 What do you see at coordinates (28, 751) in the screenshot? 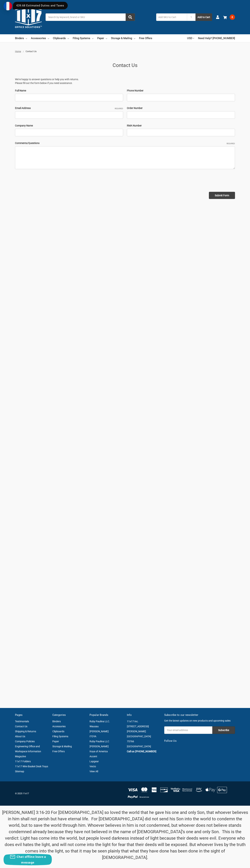
I see `a: Engineering Office and Workspace Information Magazine` at bounding box center [28, 751].